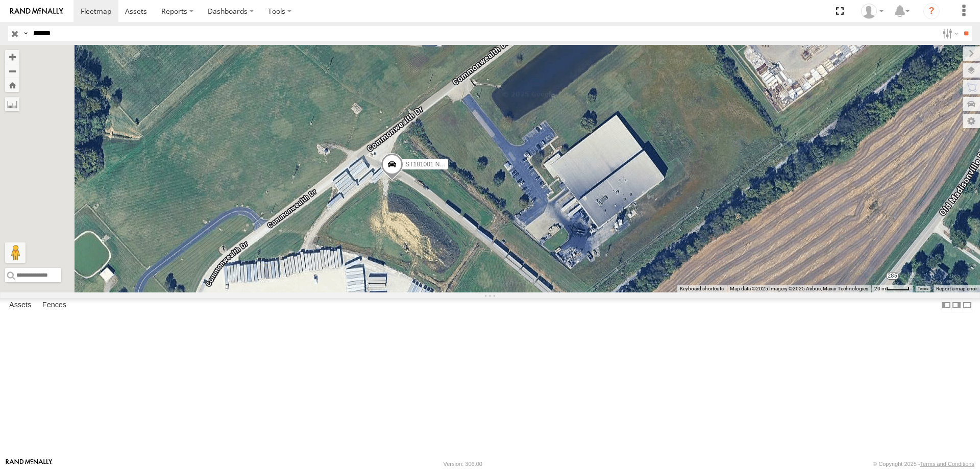 The image size is (980, 469). I want to click on label: Search Filter Options, so click(949, 33).